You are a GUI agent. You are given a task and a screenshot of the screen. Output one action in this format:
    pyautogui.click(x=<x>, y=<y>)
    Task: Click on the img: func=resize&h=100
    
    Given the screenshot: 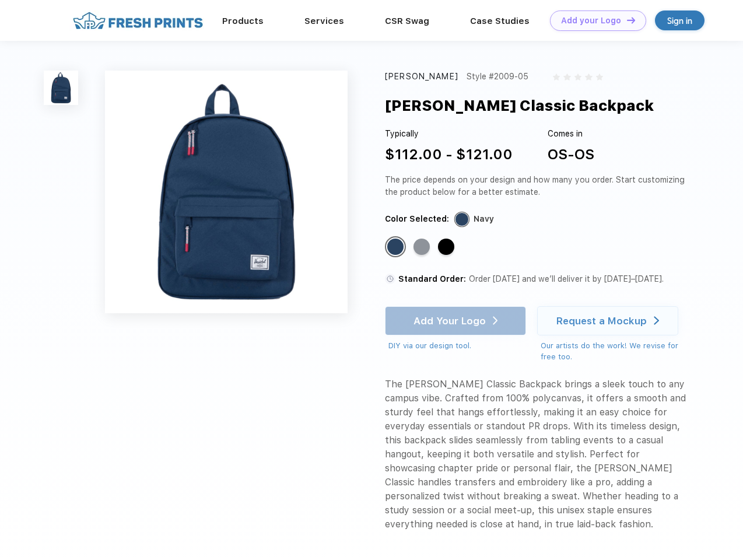 What is the action you would take?
    pyautogui.click(x=61, y=88)
    